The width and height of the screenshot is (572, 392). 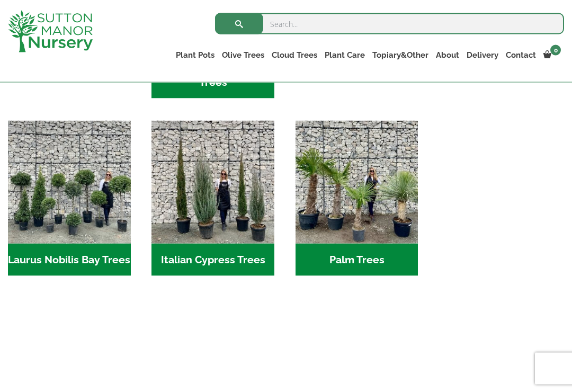 I want to click on img: logo, so click(x=51, y=31).